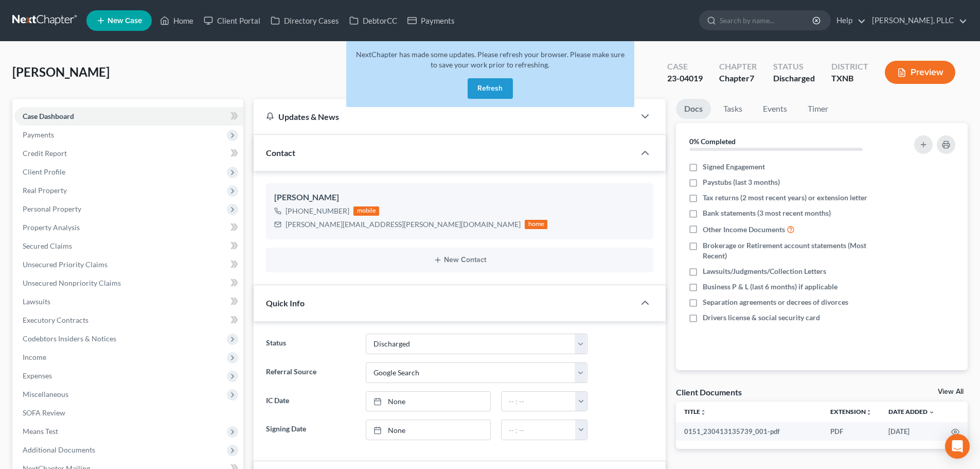  I want to click on span: 7, so click(751, 78).